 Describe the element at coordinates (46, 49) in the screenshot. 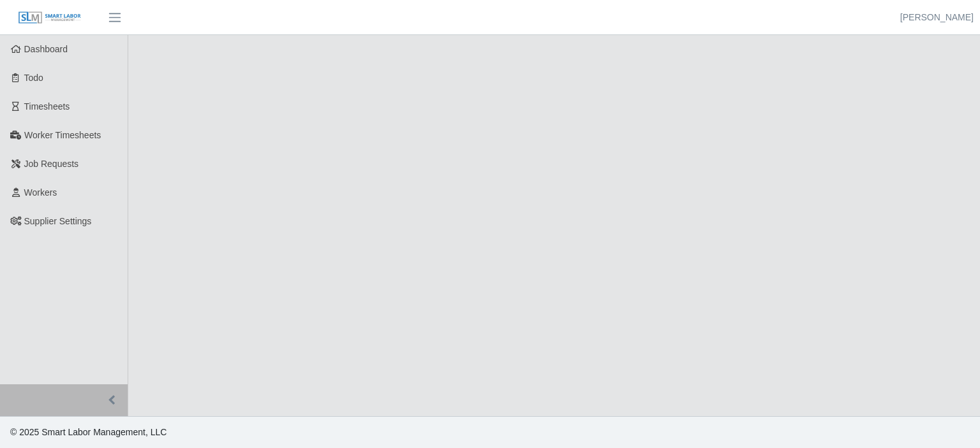

I see `span: Dashboard` at that location.